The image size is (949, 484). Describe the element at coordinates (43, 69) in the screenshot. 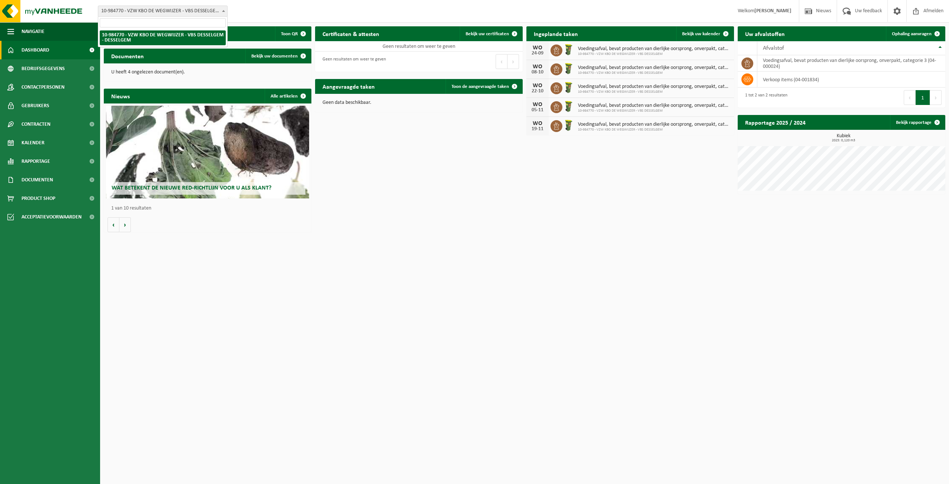

I see `span: Bedrijfsgegevens` at that location.